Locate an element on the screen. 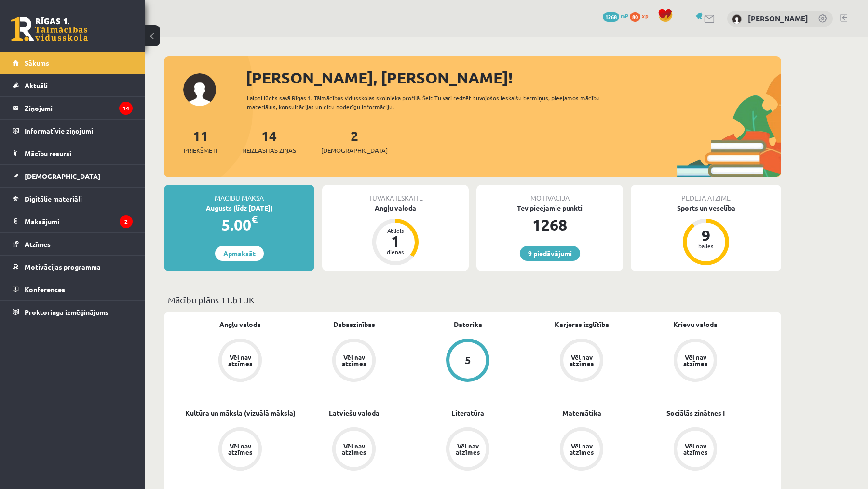 The width and height of the screenshot is (868, 489). div: Tuvākā ieskaite is located at coordinates (396, 194).